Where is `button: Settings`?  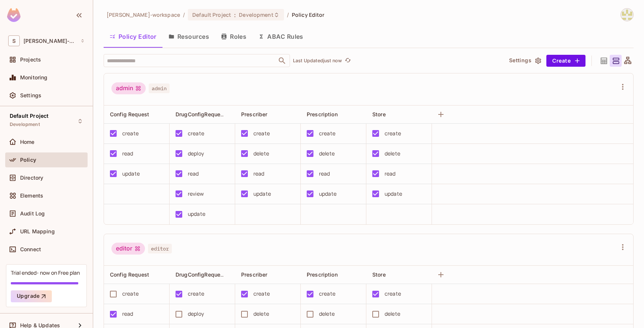
button: Settings is located at coordinates (525, 61).